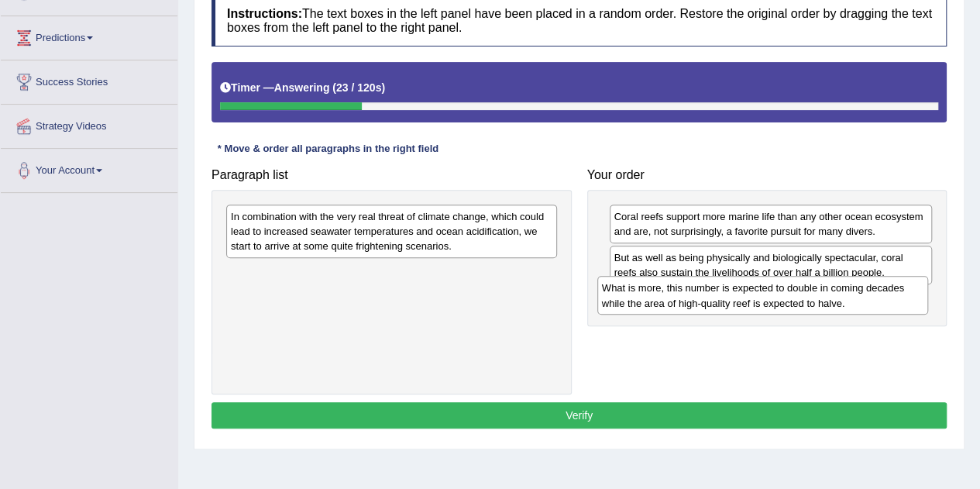 The width and height of the screenshot is (980, 489). Describe the element at coordinates (391, 175) in the screenshot. I see `h4: Paragraph list` at that location.